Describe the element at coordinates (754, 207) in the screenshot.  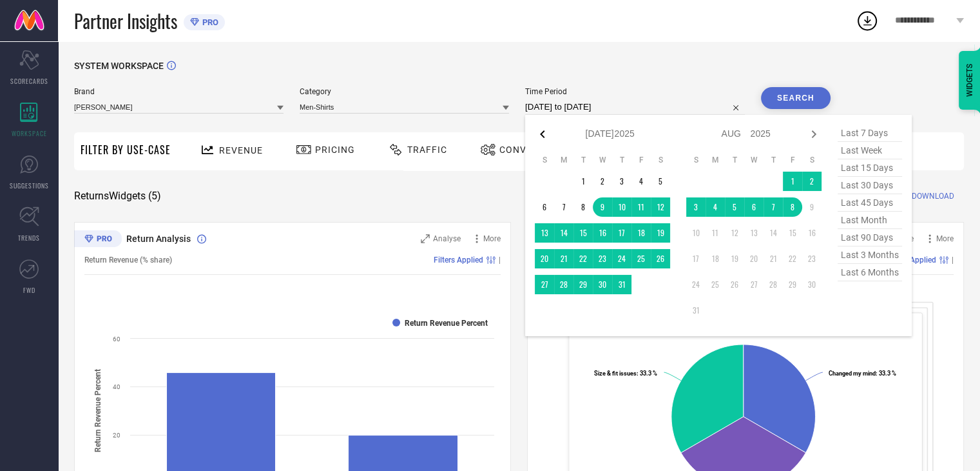
I see `td: Wed Aug 06 2025` at that location.